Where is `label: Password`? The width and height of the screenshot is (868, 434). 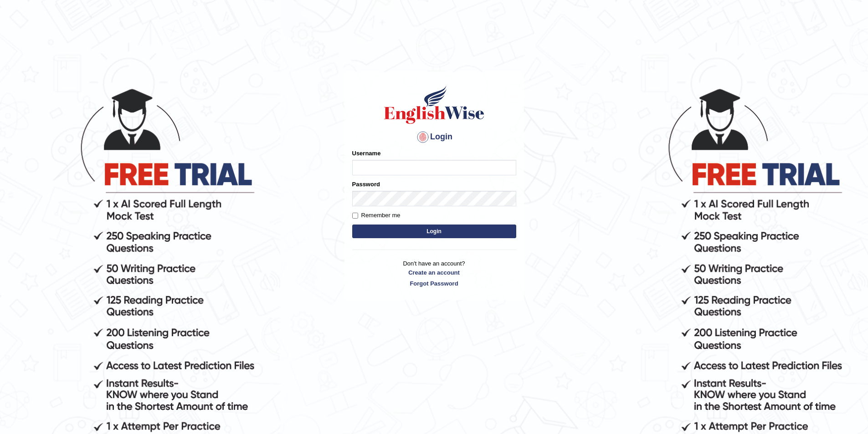
label: Password is located at coordinates (366, 184).